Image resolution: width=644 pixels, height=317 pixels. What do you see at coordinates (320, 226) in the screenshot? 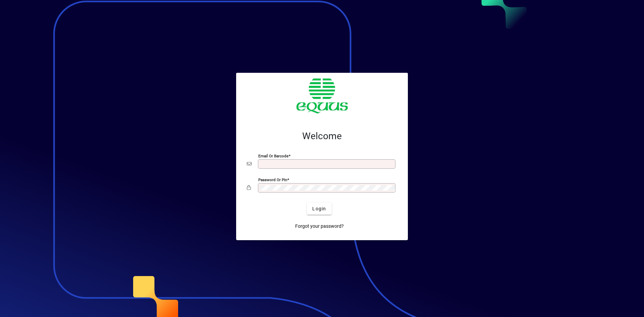
I see `span: Forgot your password?` at bounding box center [320, 226].